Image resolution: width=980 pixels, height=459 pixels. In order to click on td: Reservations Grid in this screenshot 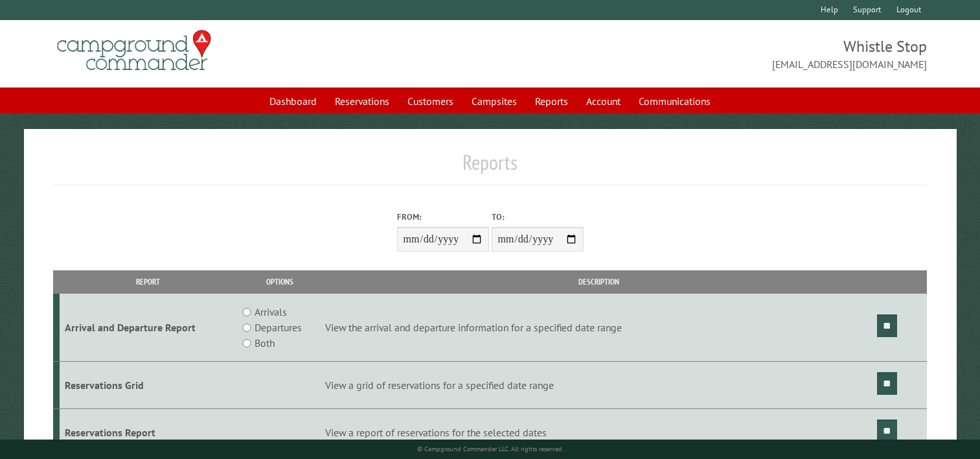, I will do `click(148, 385)`.